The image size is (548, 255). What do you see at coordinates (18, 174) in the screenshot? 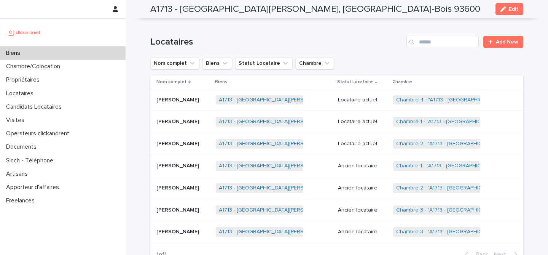
I see `p: Artisans` at bounding box center [18, 174].